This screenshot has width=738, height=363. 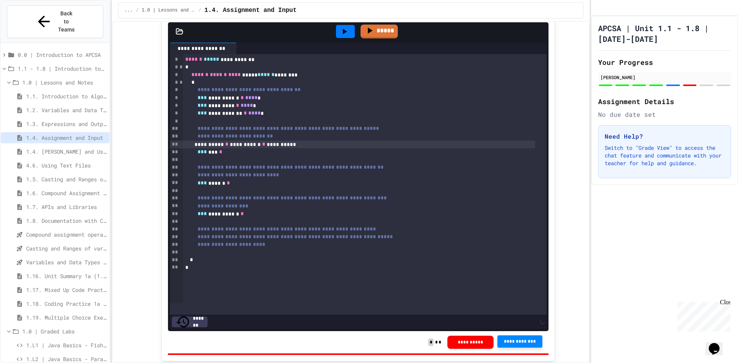 What do you see at coordinates (66, 345) in the screenshot?
I see `span: 1.L1 | Java Basics - Fish Lab` at bounding box center [66, 345].